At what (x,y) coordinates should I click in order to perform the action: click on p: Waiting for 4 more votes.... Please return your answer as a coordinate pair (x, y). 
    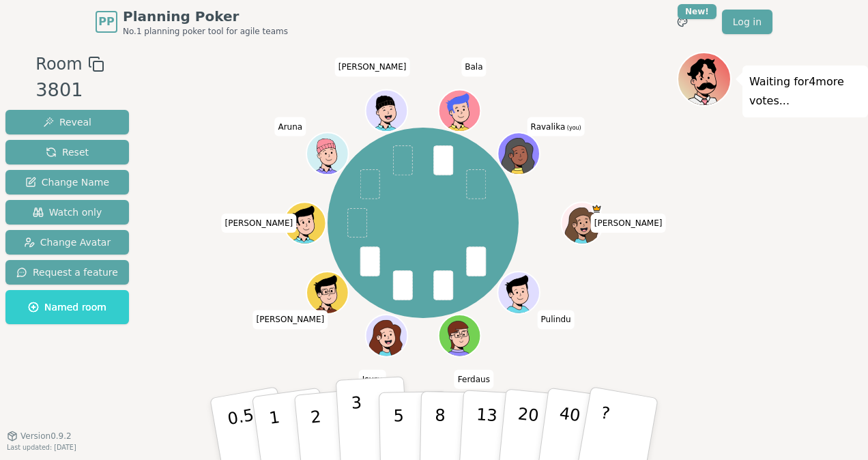
    Looking at the image, I should click on (805, 92).